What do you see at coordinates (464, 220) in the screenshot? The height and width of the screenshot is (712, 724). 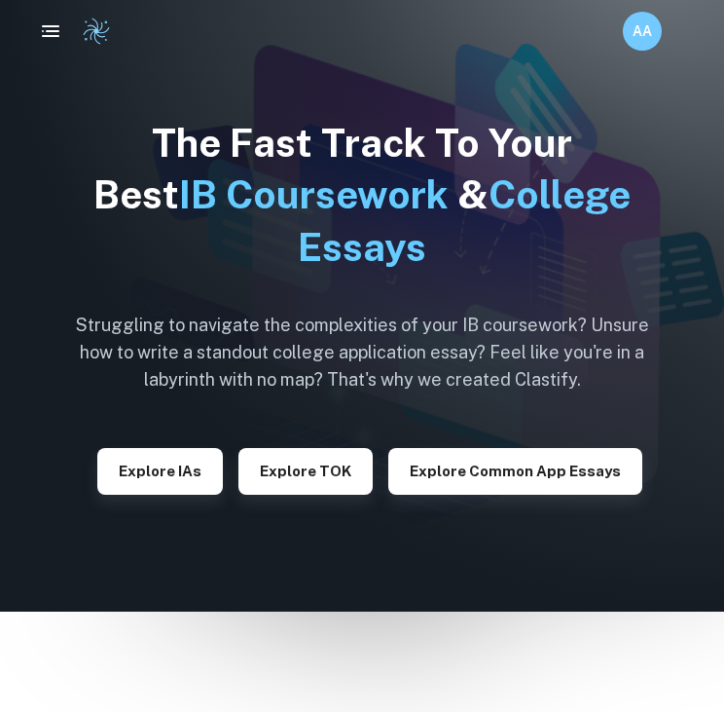 I see `span: College Essays` at bounding box center [464, 220].